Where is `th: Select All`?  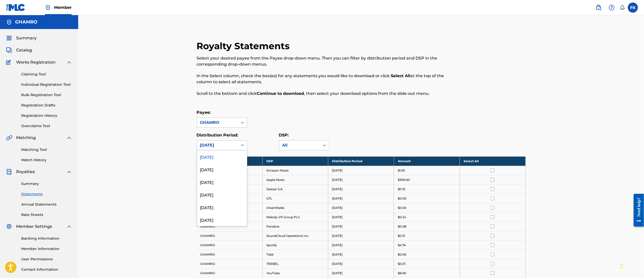
th: Select All is located at coordinates (493, 161).